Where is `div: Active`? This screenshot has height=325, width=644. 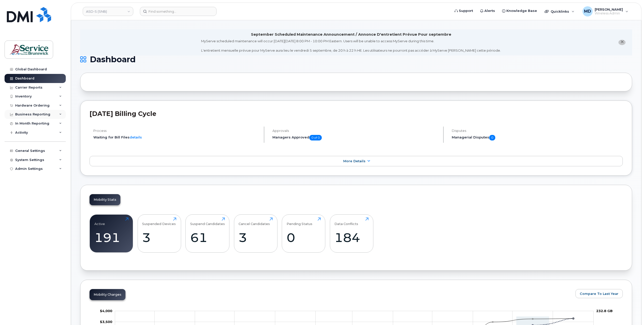 div: Active is located at coordinates (100, 221).